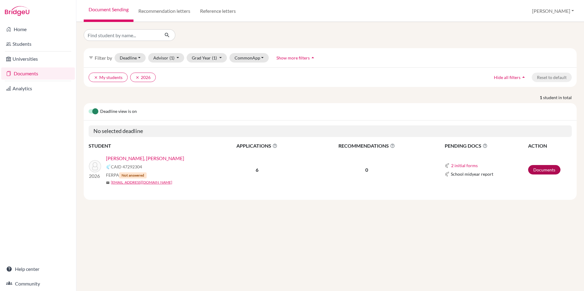  What do you see at coordinates (560, 97) in the screenshot?
I see `span: student in total` at bounding box center [560, 97].